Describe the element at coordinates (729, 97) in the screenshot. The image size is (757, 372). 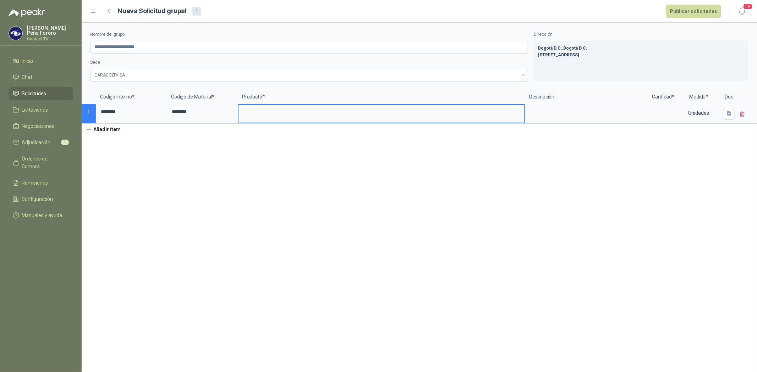
I see `p: Doc` at that location.